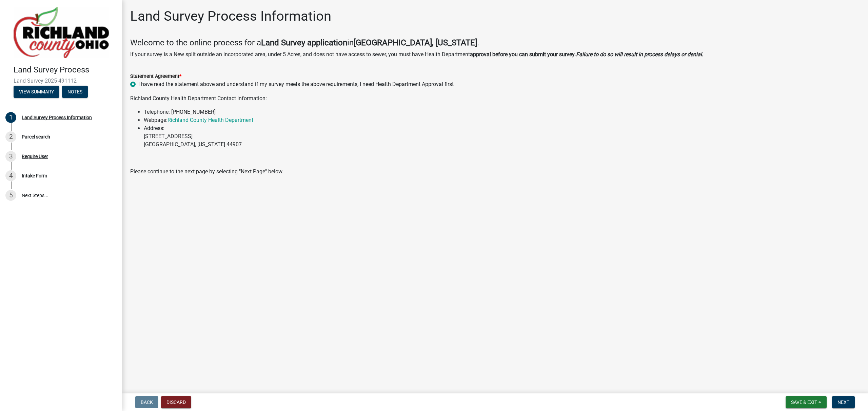  What do you see at coordinates (495, 55) in the screenshot?
I see `p: If your survey is a New split outside an incorporated area, under 5 Acres, and does not have acce...` at bounding box center [495, 55].